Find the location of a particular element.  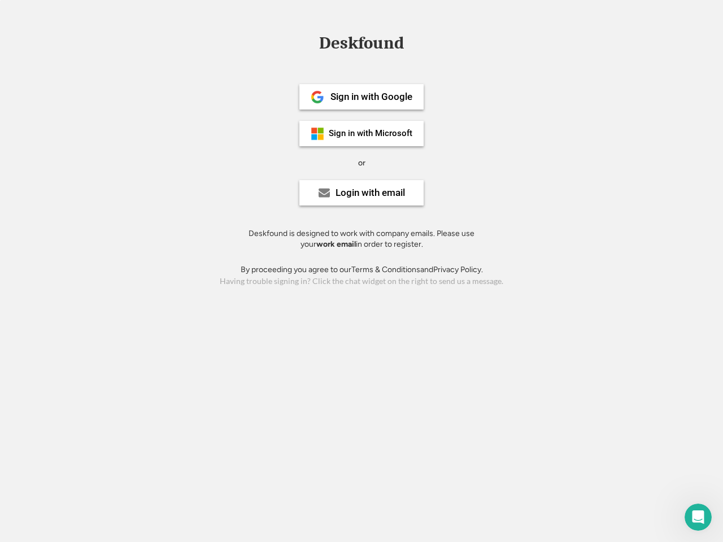

div: By proceeding you agree to our and is located at coordinates (361, 270).